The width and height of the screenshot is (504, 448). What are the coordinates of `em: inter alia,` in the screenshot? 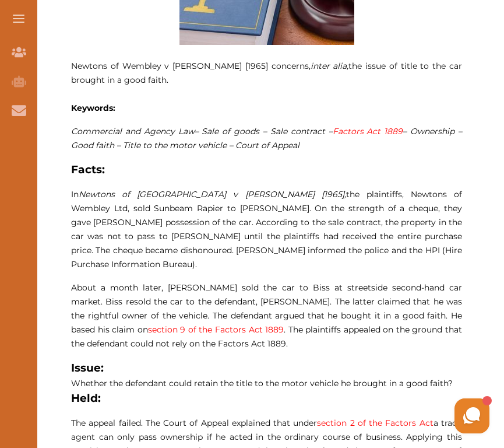 It's located at (330, 66).